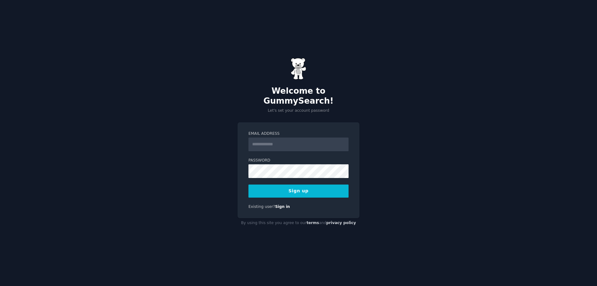 The height and width of the screenshot is (286, 597). I want to click on a: Sign in, so click(283, 207).